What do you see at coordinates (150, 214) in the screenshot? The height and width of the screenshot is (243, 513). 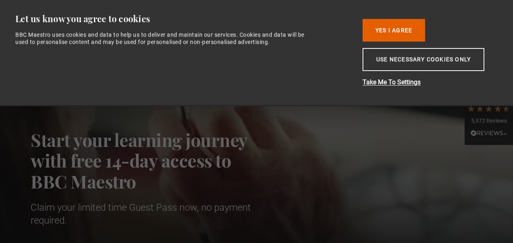 I see `p: Claim your limited time Guest Pass now, no payment required.` at bounding box center [150, 214].